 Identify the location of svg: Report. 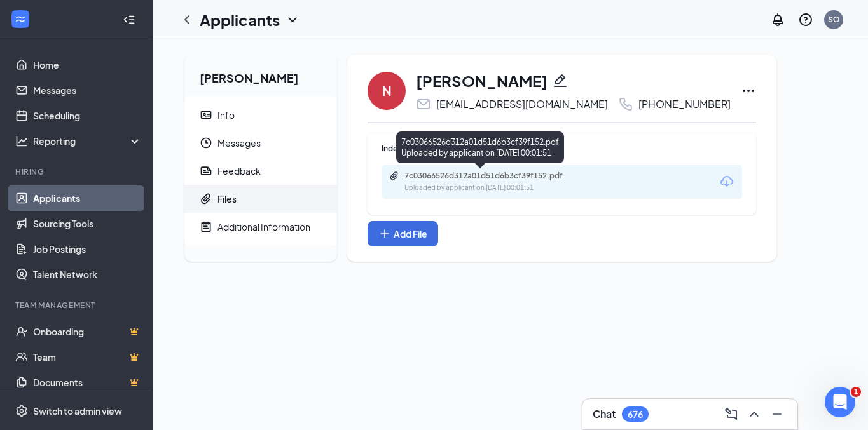
(206, 171).